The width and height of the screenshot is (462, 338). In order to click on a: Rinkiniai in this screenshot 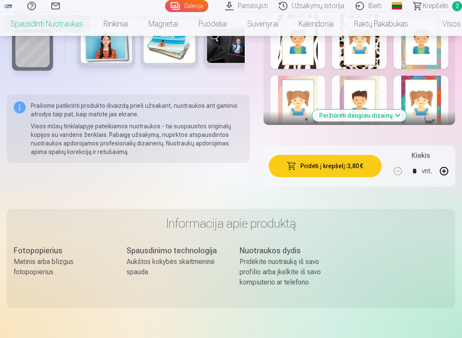, I will do `click(115, 24)`.